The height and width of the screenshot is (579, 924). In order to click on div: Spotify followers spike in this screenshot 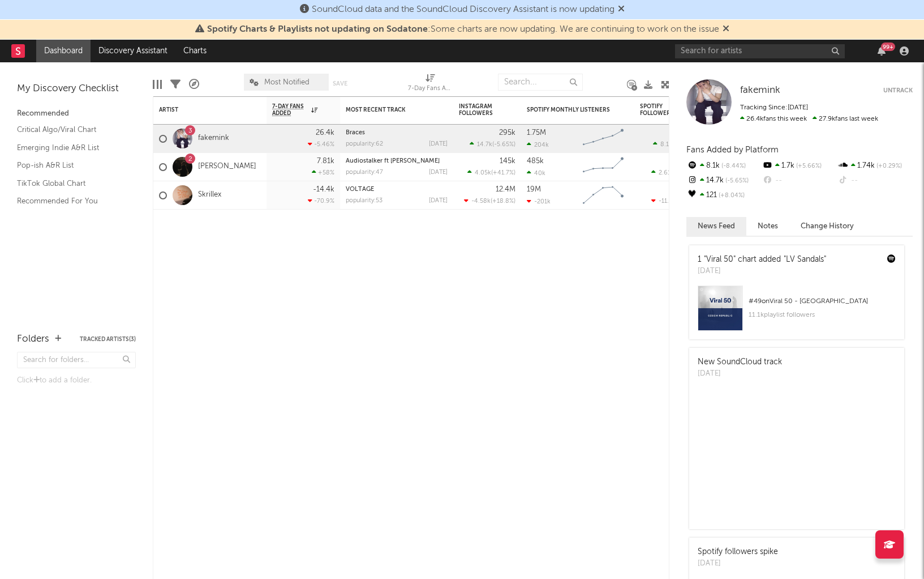, I will do `click(738, 551)`.